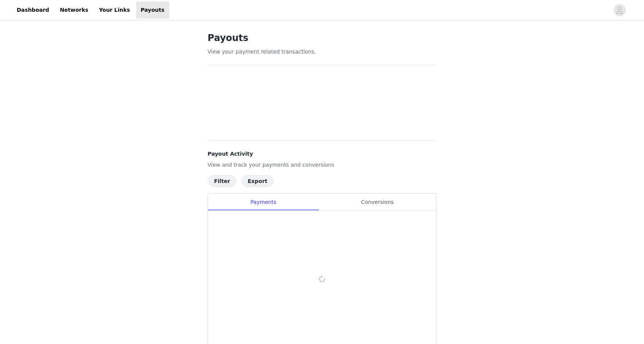 This screenshot has height=344, width=644. Describe the element at coordinates (33, 10) in the screenshot. I see `a: Dashboard` at that location.